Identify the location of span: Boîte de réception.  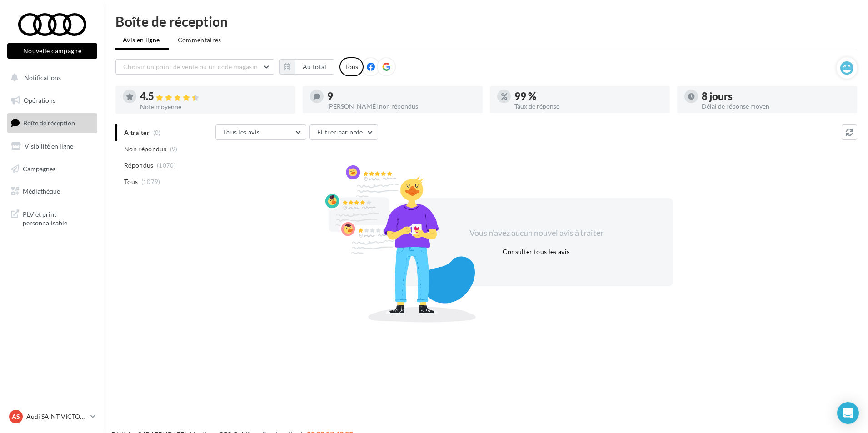
(49, 122).